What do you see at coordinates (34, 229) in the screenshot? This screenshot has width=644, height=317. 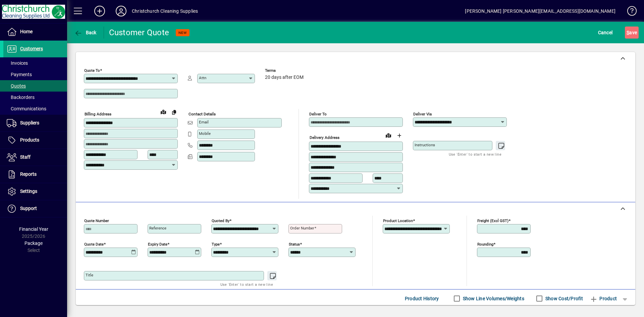 I see `span: Financial Year` at bounding box center [34, 229].